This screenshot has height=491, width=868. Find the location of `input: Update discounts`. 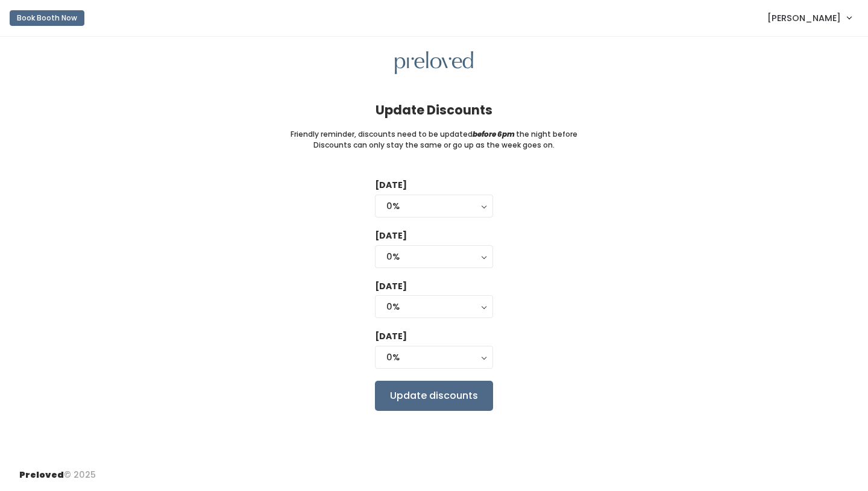

input: Update discounts is located at coordinates (434, 396).